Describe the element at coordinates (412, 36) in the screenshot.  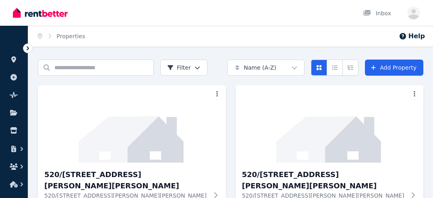
I see `button: Help` at that location.